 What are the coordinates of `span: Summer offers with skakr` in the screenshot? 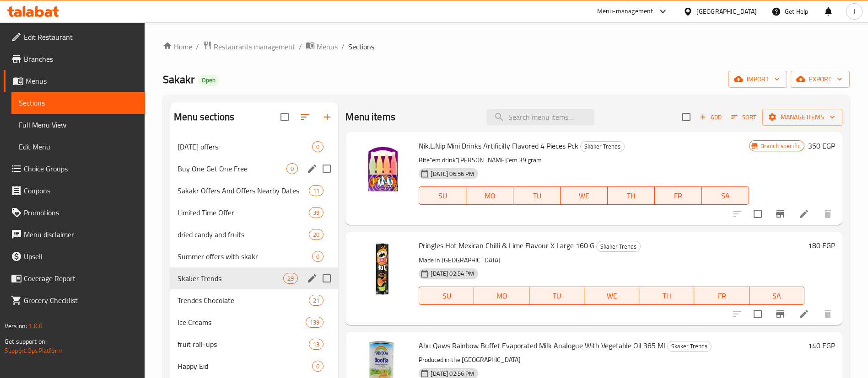 It's located at (245, 256).